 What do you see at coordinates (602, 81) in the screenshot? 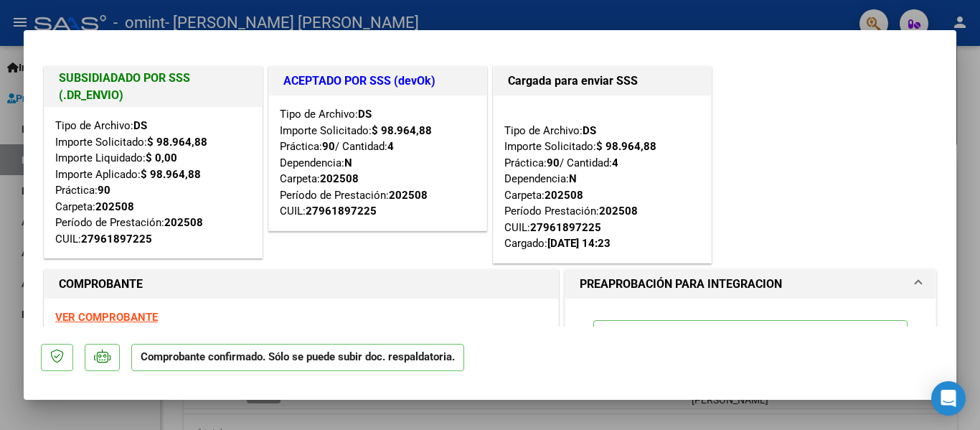
I see `h1: Cargada para enviar SSS` at bounding box center [602, 81].